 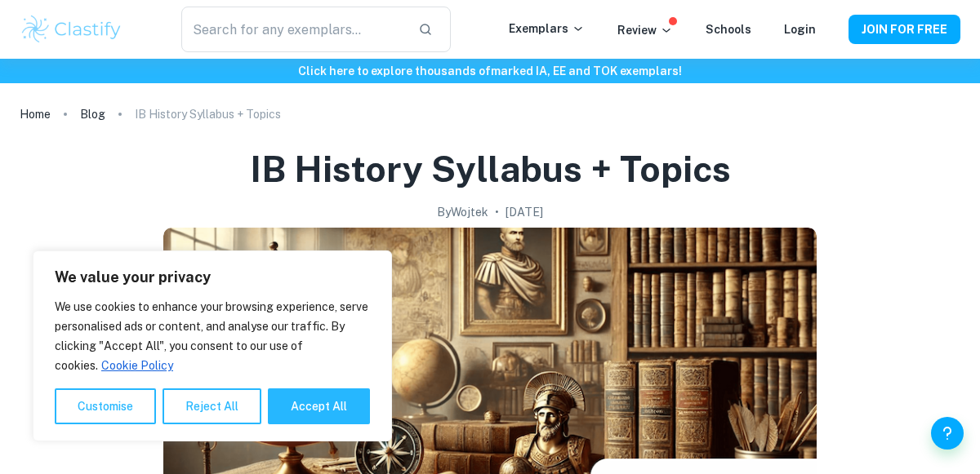 What do you see at coordinates (904, 29) in the screenshot?
I see `a: JOIN FOR FREE` at bounding box center [904, 29].